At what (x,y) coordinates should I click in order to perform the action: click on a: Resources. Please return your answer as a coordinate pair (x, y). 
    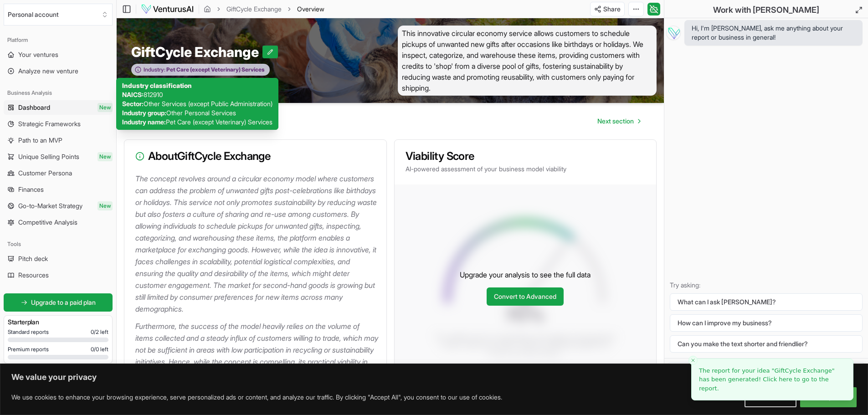
    Looking at the image, I should click on (58, 275).